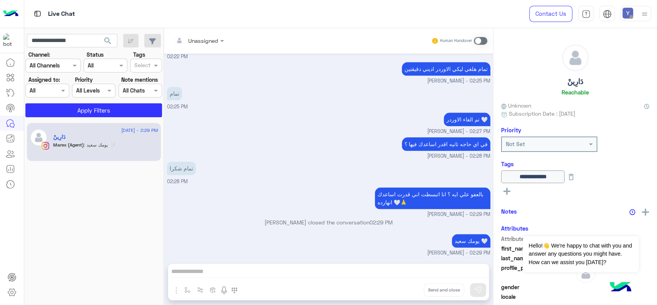 The height and width of the screenshot is (305, 657). What do you see at coordinates (538, 286) in the screenshot?
I see `span: gender` at bounding box center [538, 286].